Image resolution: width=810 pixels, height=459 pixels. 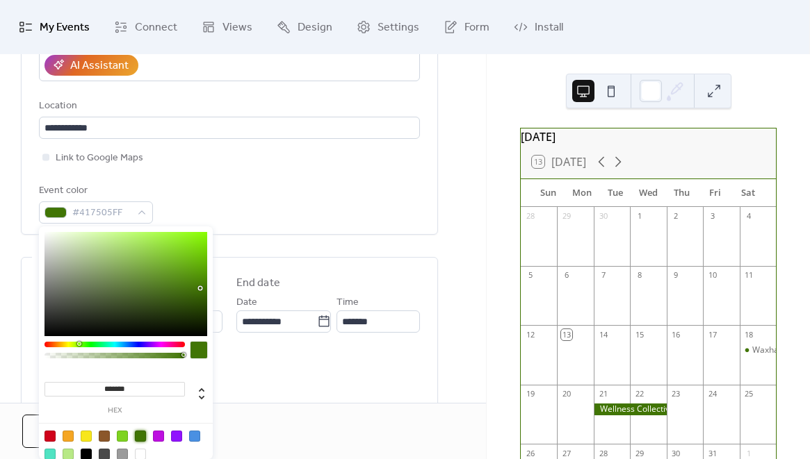 I want to click on div: 10, so click(x=712, y=275).